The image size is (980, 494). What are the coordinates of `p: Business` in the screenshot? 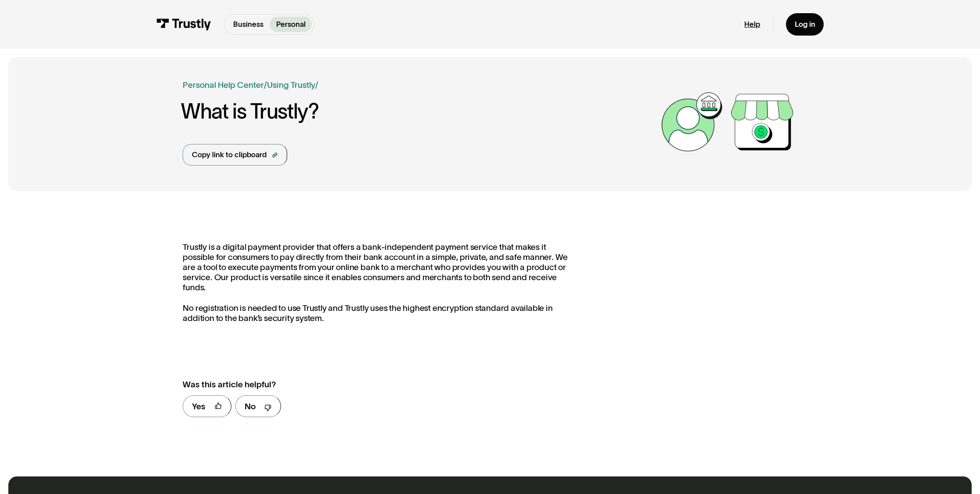 It's located at (248, 24).